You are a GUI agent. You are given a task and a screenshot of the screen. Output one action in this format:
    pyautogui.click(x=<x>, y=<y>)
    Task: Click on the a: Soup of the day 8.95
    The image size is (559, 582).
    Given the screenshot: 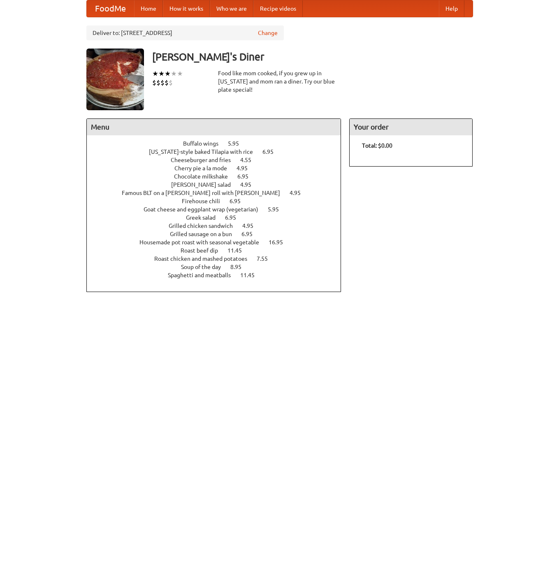 What is the action you would take?
    pyautogui.click(x=219, y=267)
    